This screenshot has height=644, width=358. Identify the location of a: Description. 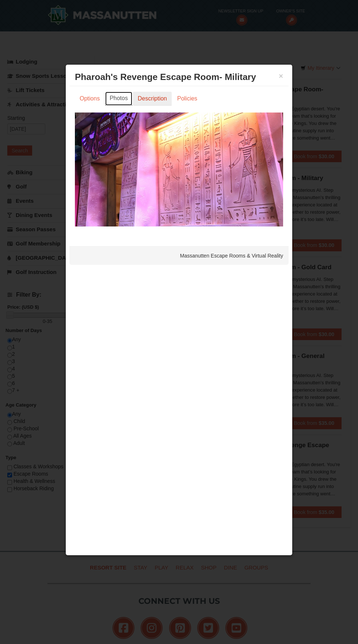
(152, 98).